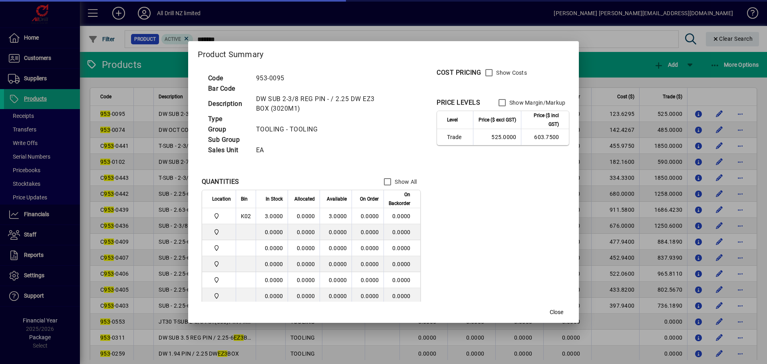  What do you see at coordinates (542, 120) in the screenshot?
I see `span: Price ($ incl GST)` at bounding box center [542, 120].